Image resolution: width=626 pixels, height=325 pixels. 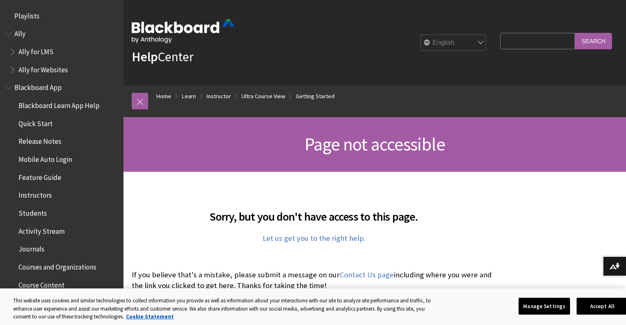 I want to click on a: Ultra Course View, so click(x=263, y=96).